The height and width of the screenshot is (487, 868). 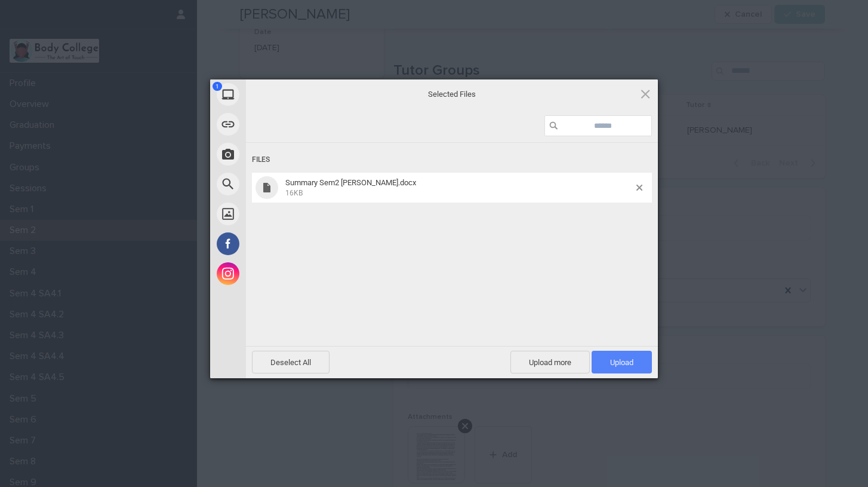 What do you see at coordinates (550, 362) in the screenshot?
I see `span: Upload more` at bounding box center [550, 362].